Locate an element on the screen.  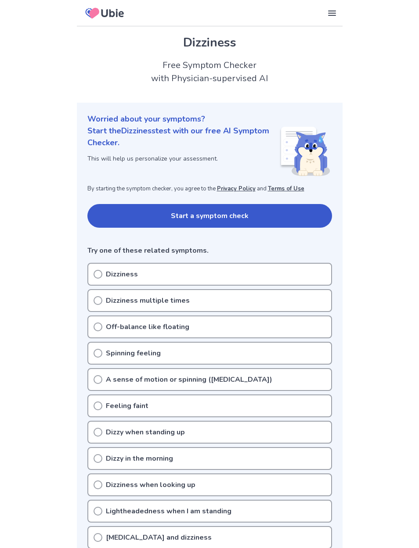
p: Spinning feeling is located at coordinates (133, 353).